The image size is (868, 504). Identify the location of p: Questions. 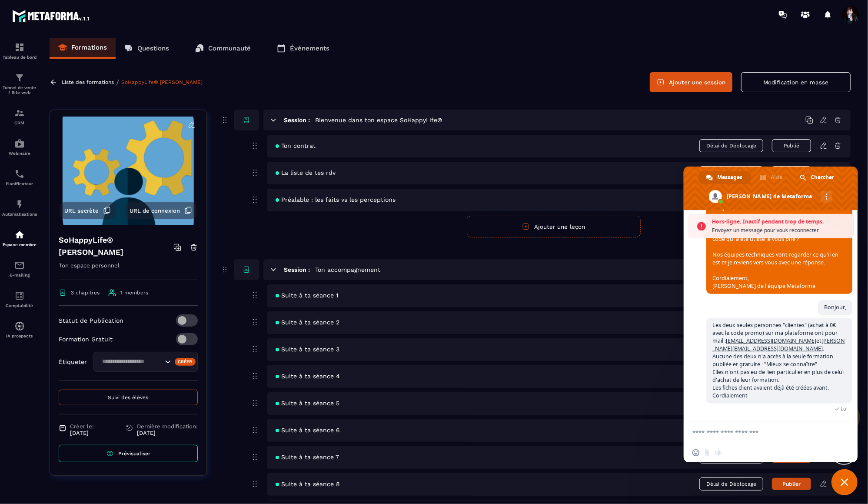
(153, 48).